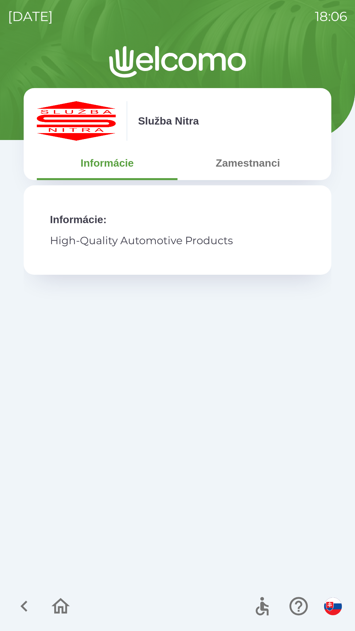 The height and width of the screenshot is (631, 355). What do you see at coordinates (333, 606) in the screenshot?
I see `img: sk flag` at bounding box center [333, 606].